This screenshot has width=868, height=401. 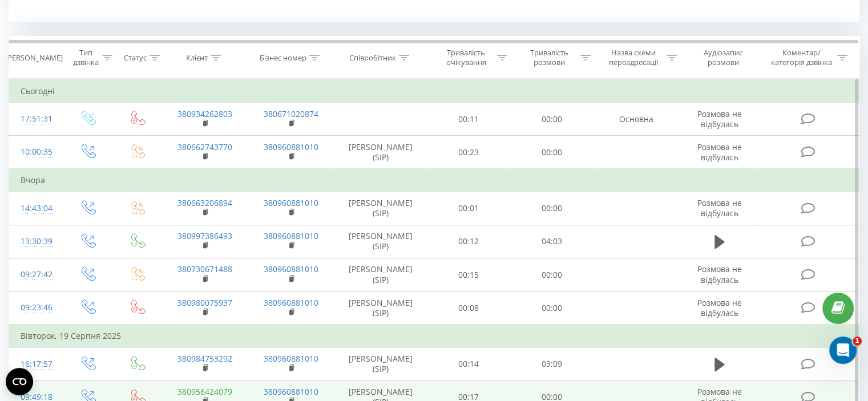 I want to click on div: 16:17:57, so click(x=36, y=364).